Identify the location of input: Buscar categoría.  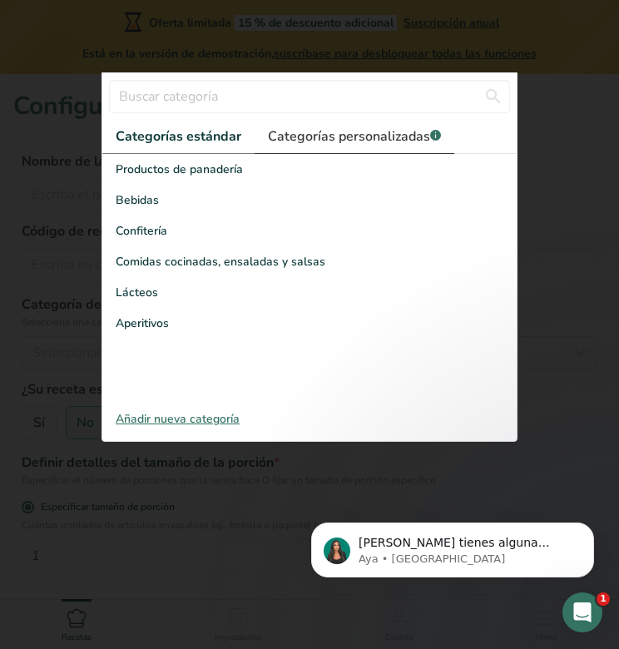
(310, 97).